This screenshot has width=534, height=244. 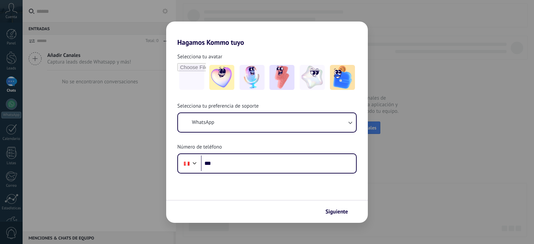 I want to click on span: WhatsApp, so click(x=203, y=123).